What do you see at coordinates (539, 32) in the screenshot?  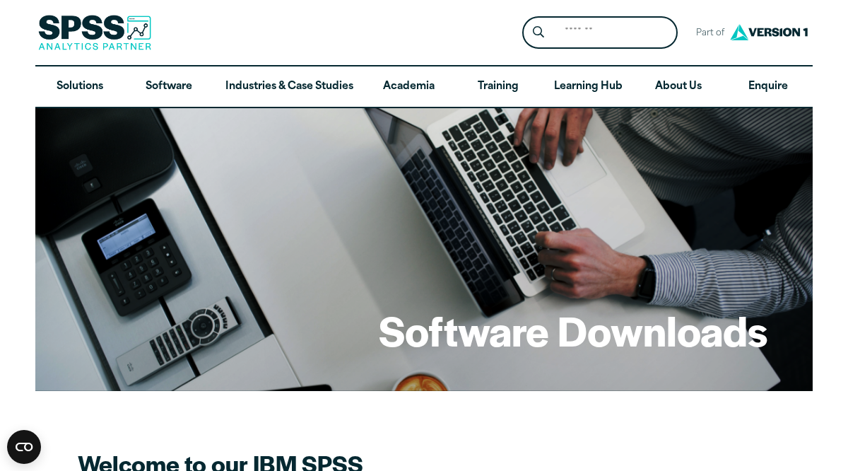 I see `svg: Search magnifying glass icon` at bounding box center [539, 32].